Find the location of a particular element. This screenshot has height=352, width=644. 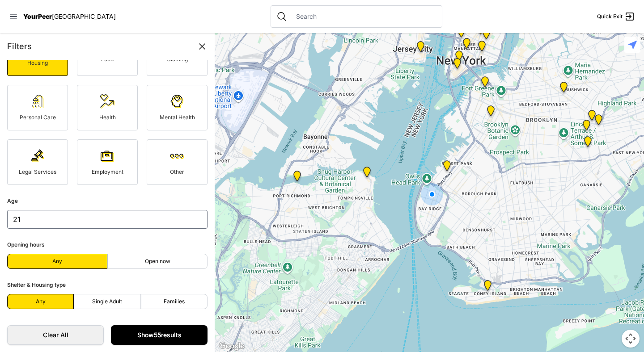

img: Google is located at coordinates (232, 346).